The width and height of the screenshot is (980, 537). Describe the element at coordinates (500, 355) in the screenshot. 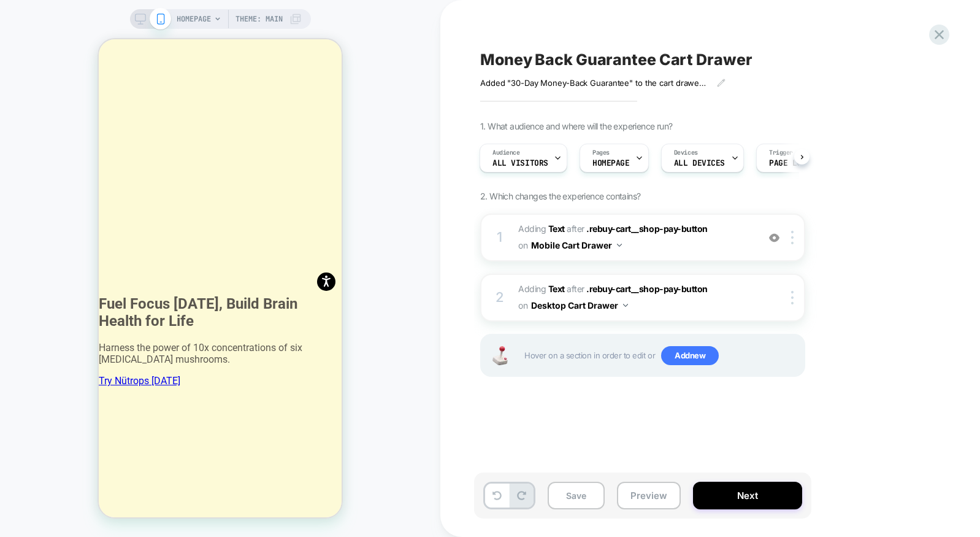

I see `img: Joystick` at that location.